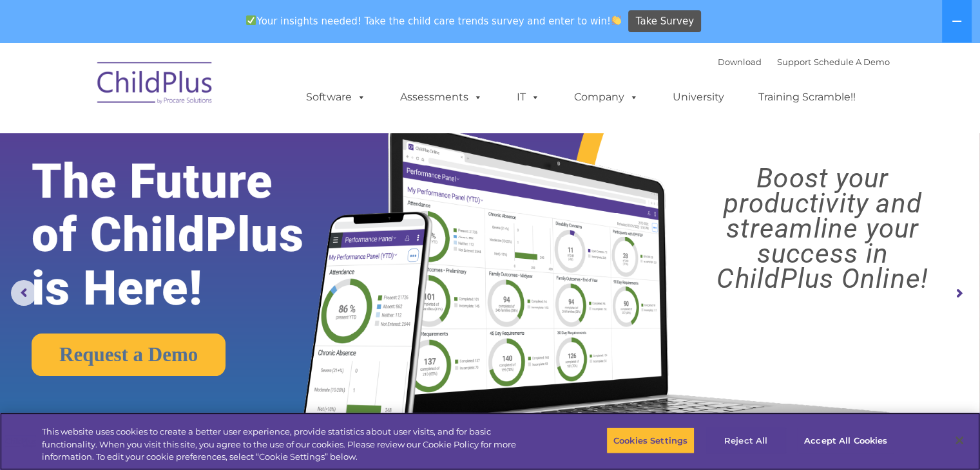  Describe the element at coordinates (528, 97) in the screenshot. I see `a: IT` at that location.